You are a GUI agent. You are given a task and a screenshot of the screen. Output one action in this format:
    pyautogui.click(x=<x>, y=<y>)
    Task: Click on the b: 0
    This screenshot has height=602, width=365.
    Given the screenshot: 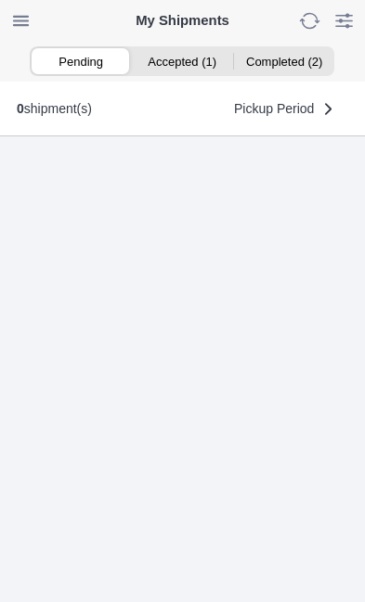 What is the action you would take?
    pyautogui.click(x=20, y=109)
    